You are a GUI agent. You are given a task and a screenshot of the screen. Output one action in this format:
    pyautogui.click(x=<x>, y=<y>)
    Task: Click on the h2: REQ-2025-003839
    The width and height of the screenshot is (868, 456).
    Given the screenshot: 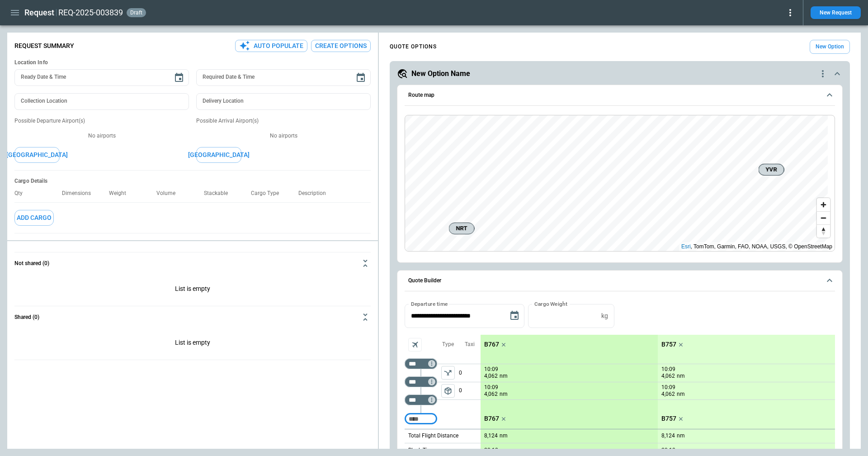 What is the action you would take?
    pyautogui.click(x=91, y=13)
    